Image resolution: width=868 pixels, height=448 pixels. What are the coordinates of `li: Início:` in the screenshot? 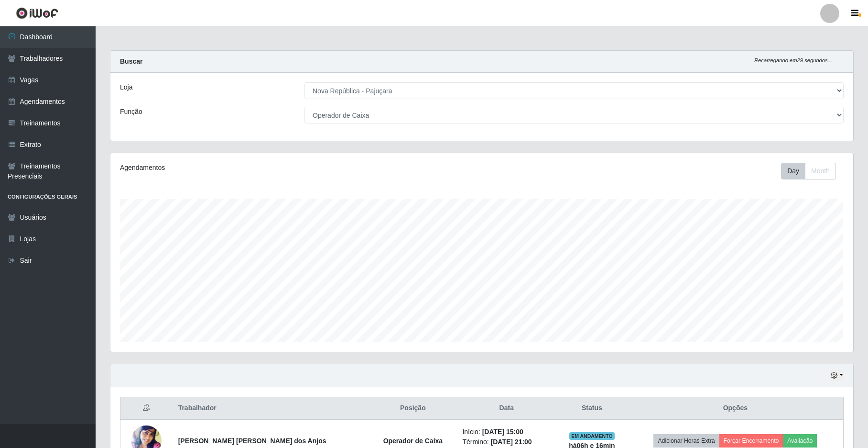 It's located at (506, 432).